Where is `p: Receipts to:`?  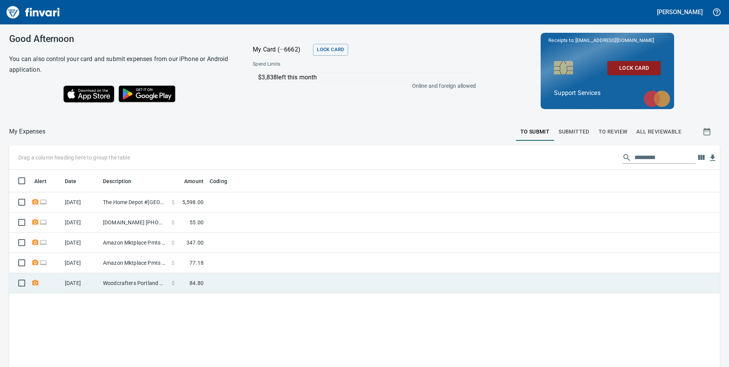
p: Receipts to: is located at coordinates (607, 40).